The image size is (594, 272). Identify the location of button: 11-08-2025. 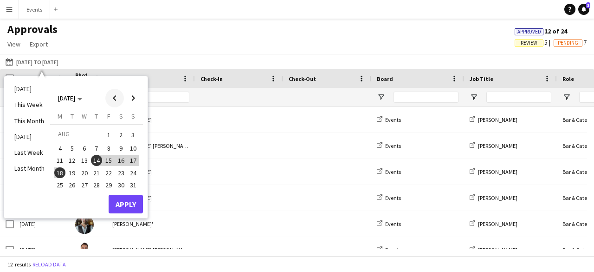
(60, 160).